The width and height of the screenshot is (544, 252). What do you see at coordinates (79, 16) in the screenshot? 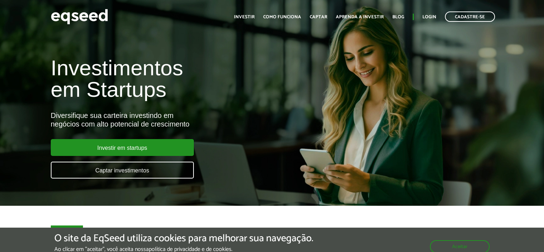
I see `img: EqSeed` at bounding box center [79, 16].